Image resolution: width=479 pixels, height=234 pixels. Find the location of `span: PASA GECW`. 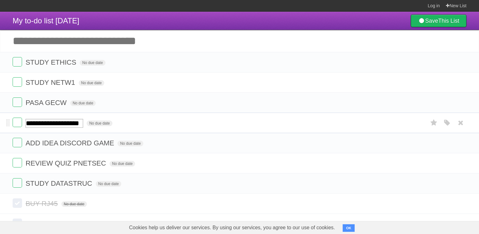

span: PASA GECW is located at coordinates (47, 102).